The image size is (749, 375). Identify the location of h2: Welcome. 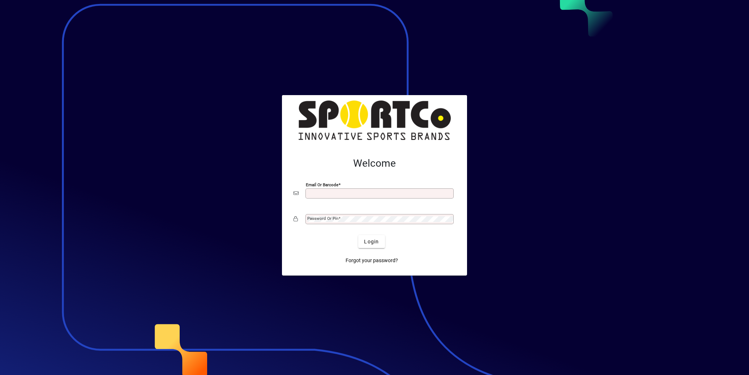
(375, 163).